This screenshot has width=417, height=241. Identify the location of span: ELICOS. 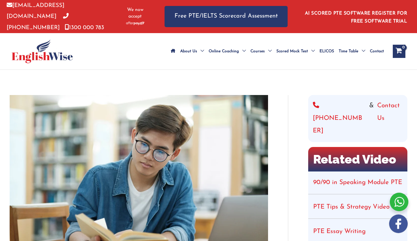
(326, 51).